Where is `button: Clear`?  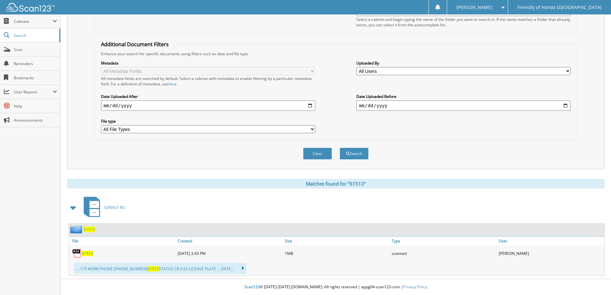 button: Clear is located at coordinates (317, 153).